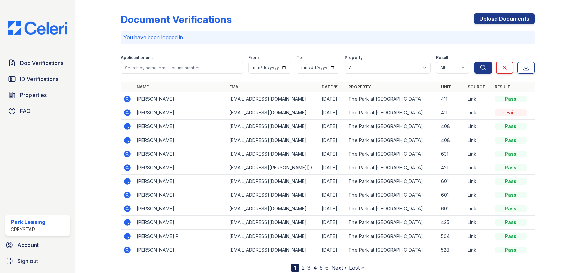 This screenshot has height=273, width=580. Describe the element at coordinates (38, 28) in the screenshot. I see `img: CE_Logo_Blue-a8612792a0a2168367f1c8372b55b34899dd931a85d93a1a3d3e32e68fde9ad4.png` at that location.